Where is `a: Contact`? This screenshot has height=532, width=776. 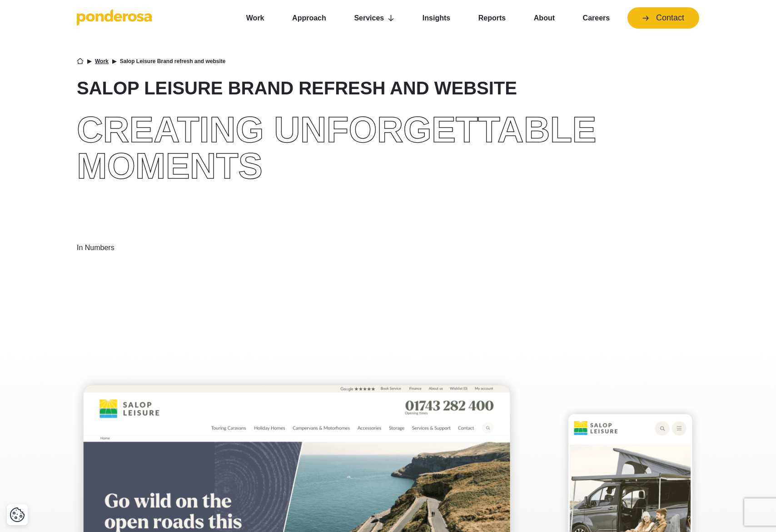 a: Contact is located at coordinates (664, 18).